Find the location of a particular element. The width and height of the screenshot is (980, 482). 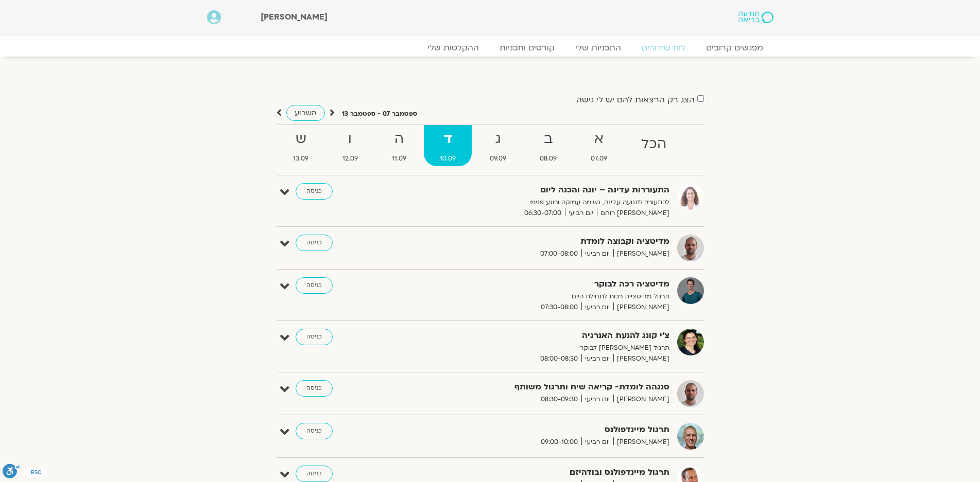

strong: מדיטציה וקבוצה לומדת is located at coordinates (543, 242).